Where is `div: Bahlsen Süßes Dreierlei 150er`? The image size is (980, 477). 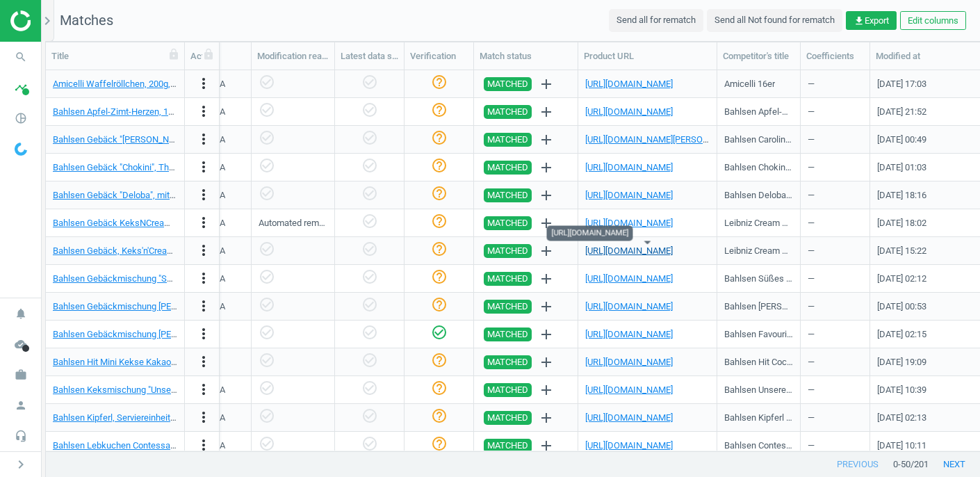
div: Bahlsen Süßes Dreierlei 150er is located at coordinates (758, 279).